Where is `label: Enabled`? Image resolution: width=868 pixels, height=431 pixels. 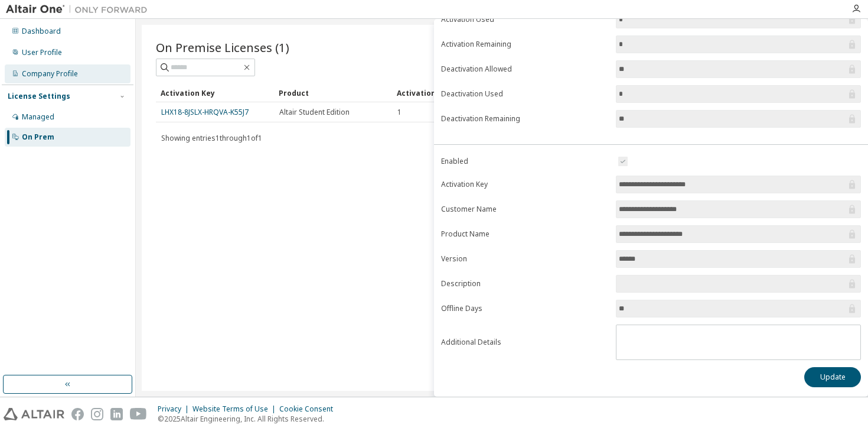 label: Enabled is located at coordinates (525, 162).